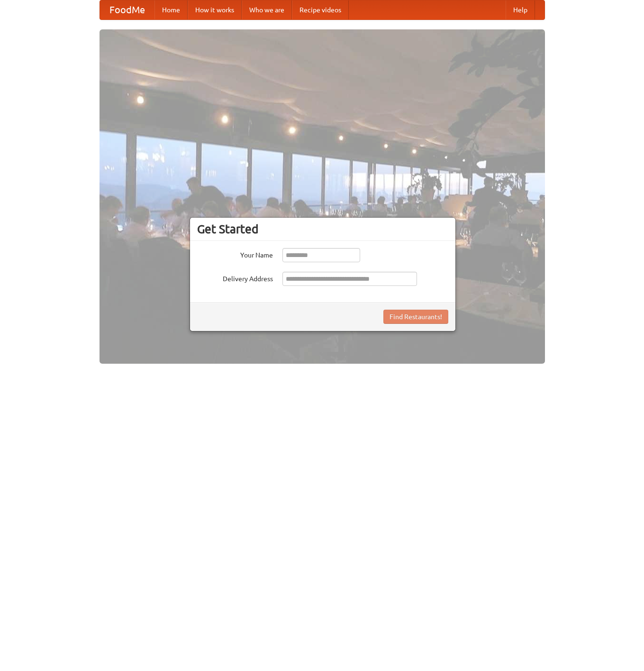  Describe the element at coordinates (235, 278) in the screenshot. I see `label: Delivery Address` at that location.